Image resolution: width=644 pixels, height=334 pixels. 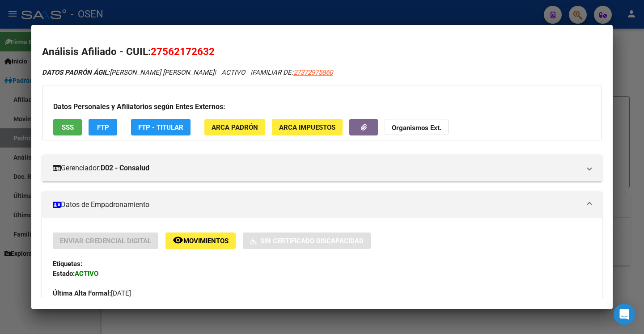 What do you see at coordinates (322, 168) in the screenshot?
I see `mat-expansion-panel-header: Gerenciador:D02 - Consalud` at bounding box center [322, 168].